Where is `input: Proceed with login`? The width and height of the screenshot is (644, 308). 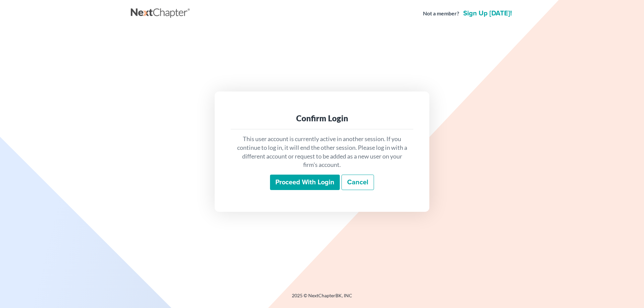
input: Proceed with login is located at coordinates (305, 182).